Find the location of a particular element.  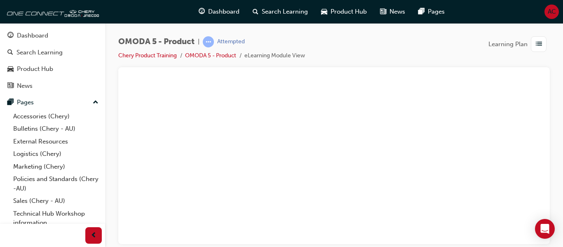

a: Technical Hub Workshop information is located at coordinates (56, 218).